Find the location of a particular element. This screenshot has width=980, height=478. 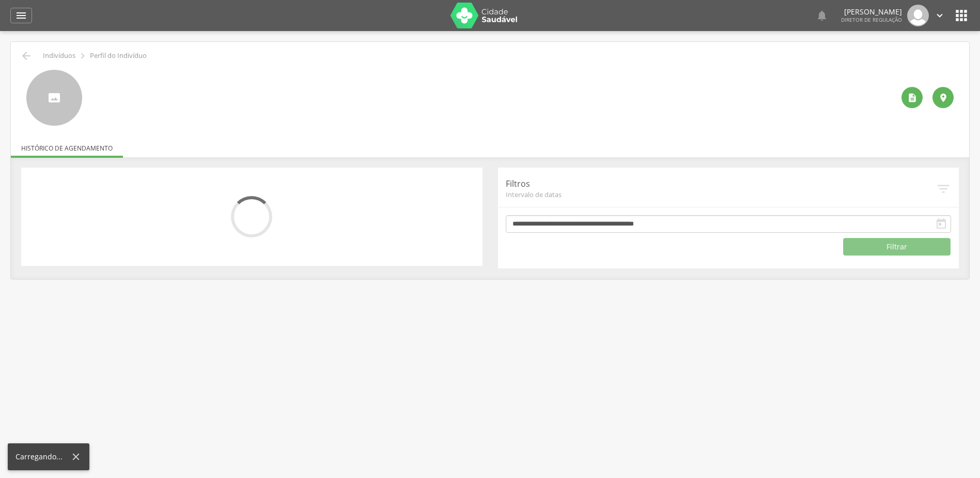

span: Intervalo de datas is located at coordinates (720, 194).